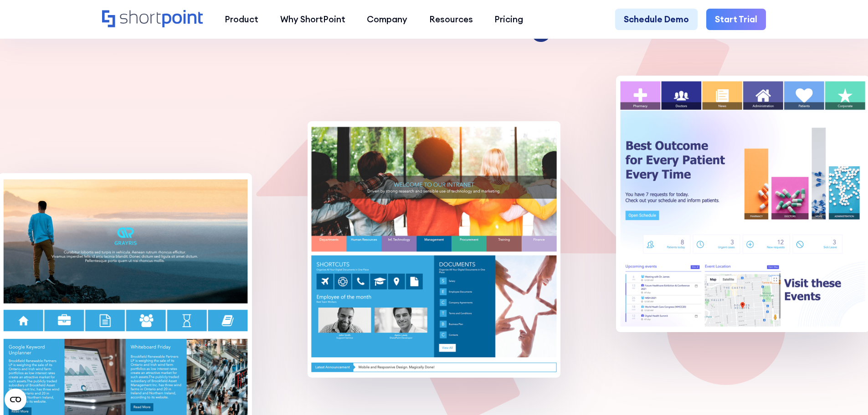 The width and height of the screenshot is (868, 415). What do you see at coordinates (15, 400) in the screenshot?
I see `button: Open CMP widget` at bounding box center [15, 400].